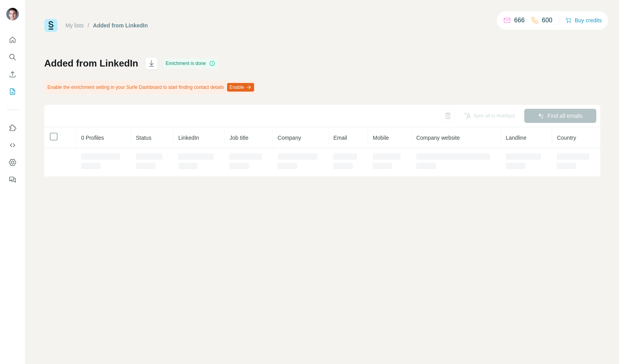  Describe the element at coordinates (584, 21) in the screenshot. I see `button: Buy credits` at that location.